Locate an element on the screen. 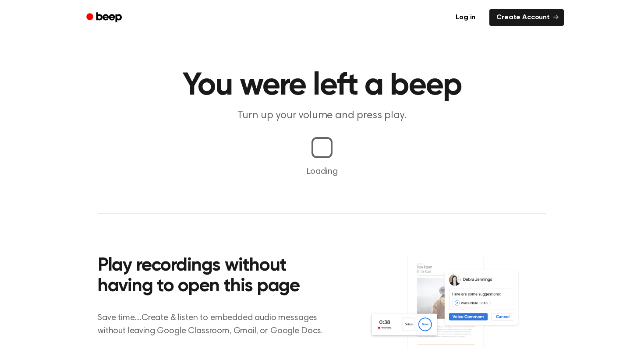 The height and width of the screenshot is (349, 644). p: Save time....Create & listen to embedded audio messages without leaving Google Classroom, Gmail, ... is located at coordinates (215, 324).